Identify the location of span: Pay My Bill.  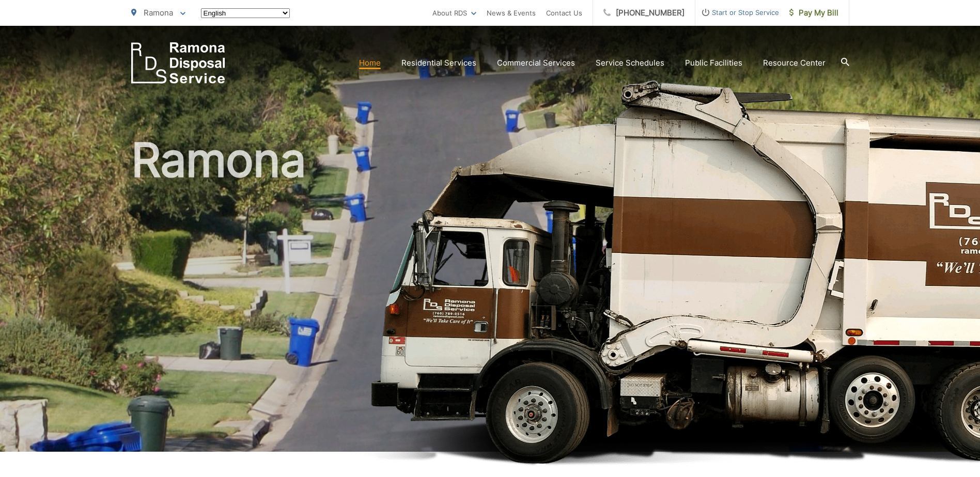
(814, 13).